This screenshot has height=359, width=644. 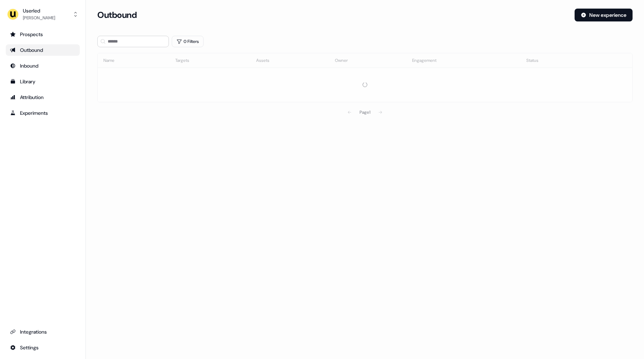 I want to click on a: Go to outbound experience, so click(x=43, y=50).